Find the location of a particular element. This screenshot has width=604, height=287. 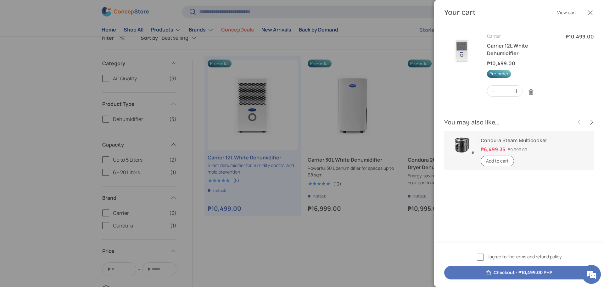

div: Leave a message is located at coordinates (69, 39).